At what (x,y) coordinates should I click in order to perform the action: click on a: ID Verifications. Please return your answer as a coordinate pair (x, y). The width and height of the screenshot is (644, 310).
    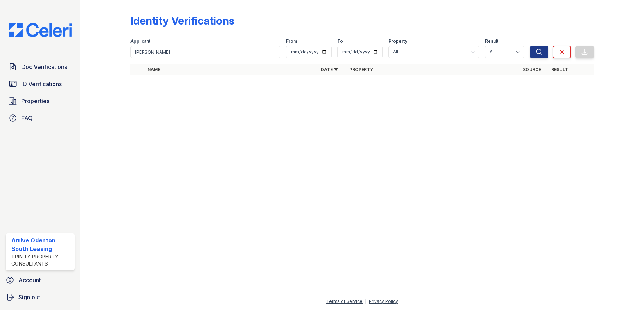
    Looking at the image, I should click on (40, 84).